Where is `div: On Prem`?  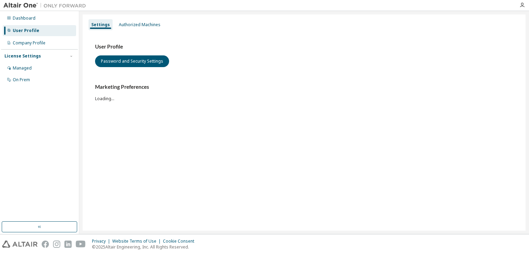 div: On Prem is located at coordinates (21, 80).